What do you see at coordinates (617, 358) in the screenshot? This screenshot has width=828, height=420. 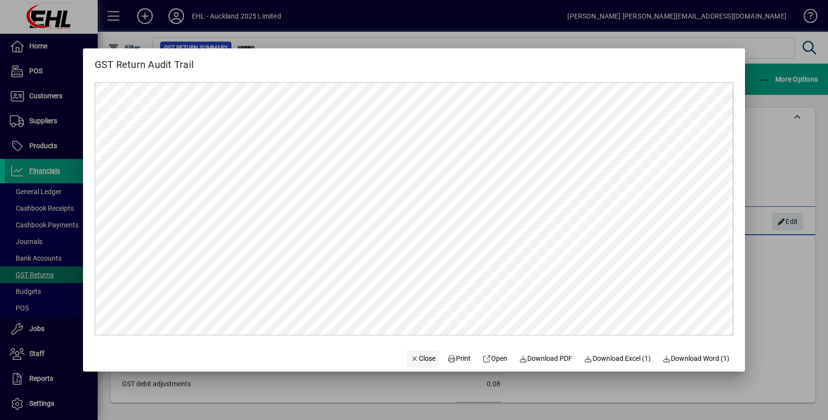 I see `span: Download Excel (1)` at bounding box center [617, 358].